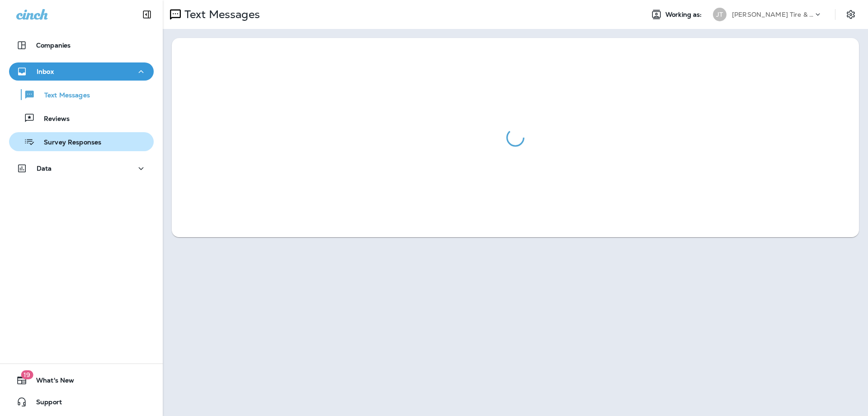  I want to click on button: Support, so click(82, 402).